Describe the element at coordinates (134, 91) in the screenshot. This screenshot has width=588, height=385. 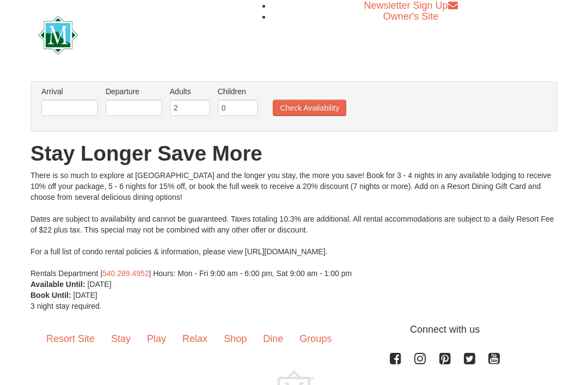
I see `label: Departure` at that location.